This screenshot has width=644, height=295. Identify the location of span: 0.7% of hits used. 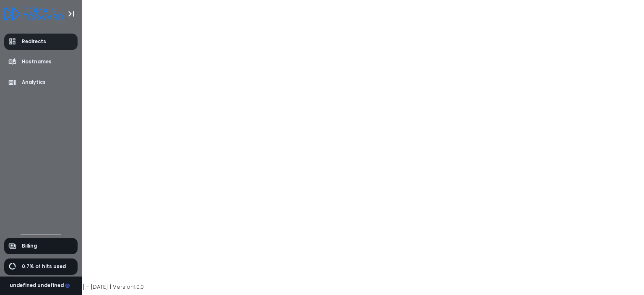
(44, 266).